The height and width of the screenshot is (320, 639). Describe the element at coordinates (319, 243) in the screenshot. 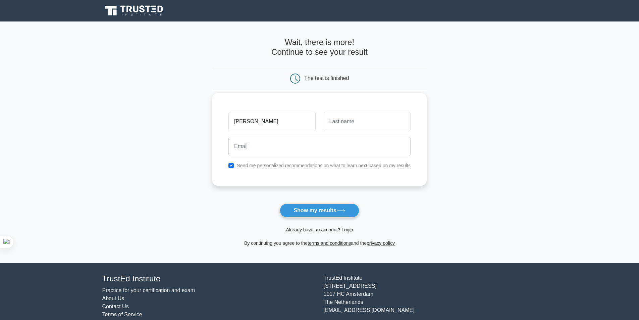

I see `div: By continuing you agree to the and the` at that location.